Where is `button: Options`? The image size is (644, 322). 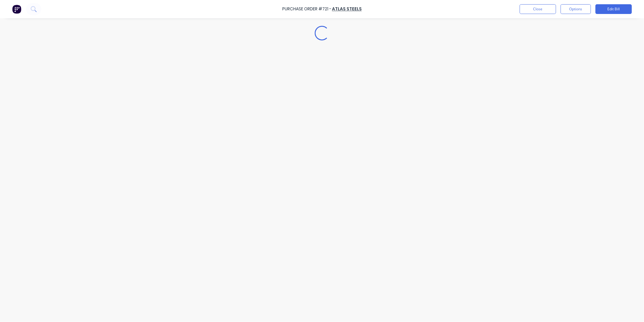 button: Options is located at coordinates (576, 9).